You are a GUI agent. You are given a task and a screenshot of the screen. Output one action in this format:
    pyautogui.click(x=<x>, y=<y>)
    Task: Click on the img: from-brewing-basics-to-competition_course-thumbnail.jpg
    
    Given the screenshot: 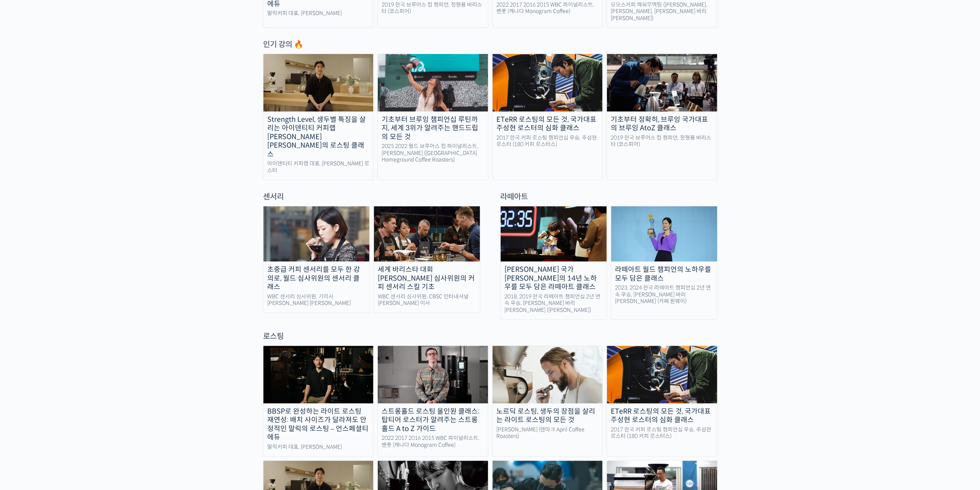 What is the action you would take?
    pyautogui.click(x=433, y=83)
    